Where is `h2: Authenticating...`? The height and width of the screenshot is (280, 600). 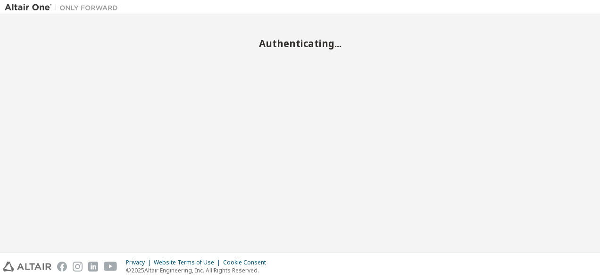
h2: Authenticating... is located at coordinates (300, 43).